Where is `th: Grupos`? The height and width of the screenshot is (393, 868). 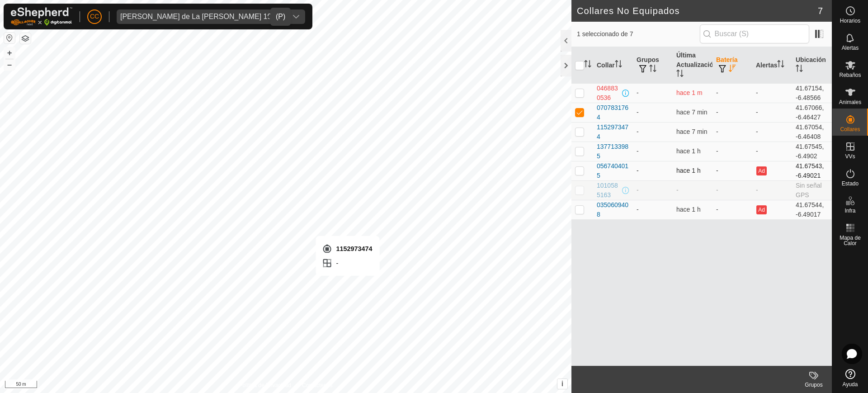 th: Grupos is located at coordinates (653, 65).